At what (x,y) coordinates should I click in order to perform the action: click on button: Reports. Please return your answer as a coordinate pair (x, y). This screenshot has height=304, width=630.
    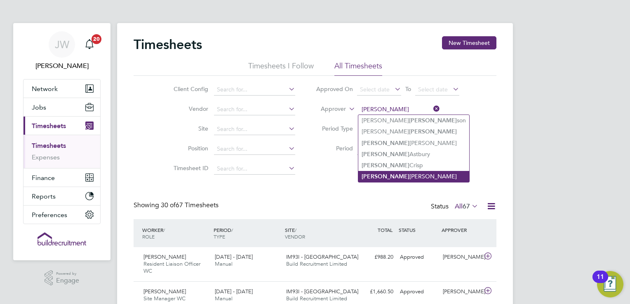
    Looking at the image, I should click on (62, 196).